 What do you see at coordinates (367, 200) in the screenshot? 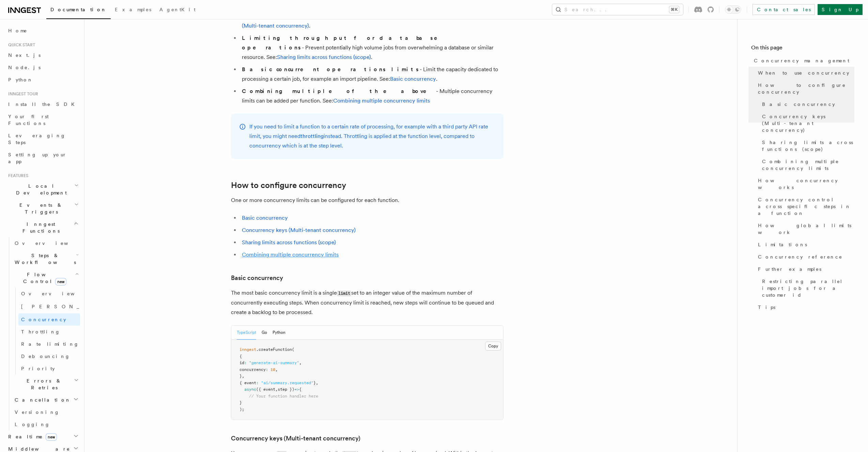
I see `p: One or more concurrency limits can be configured for each function.` at bounding box center [367, 200].